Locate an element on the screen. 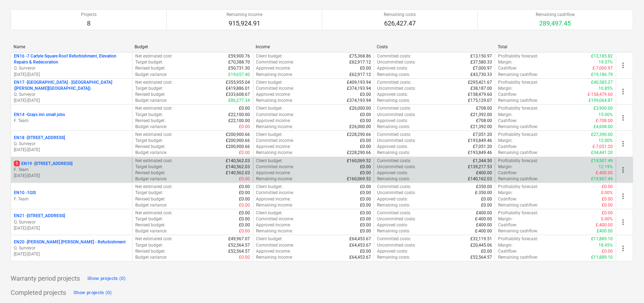 The width and height of the screenshot is (644, 303). p: £34,441.20 is located at coordinates (602, 153).